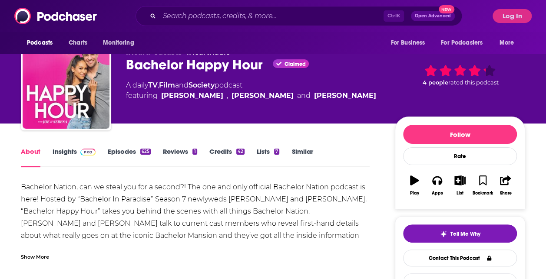 The width and height of the screenshot is (546, 279). I want to click on span: 4 people, so click(435, 82).